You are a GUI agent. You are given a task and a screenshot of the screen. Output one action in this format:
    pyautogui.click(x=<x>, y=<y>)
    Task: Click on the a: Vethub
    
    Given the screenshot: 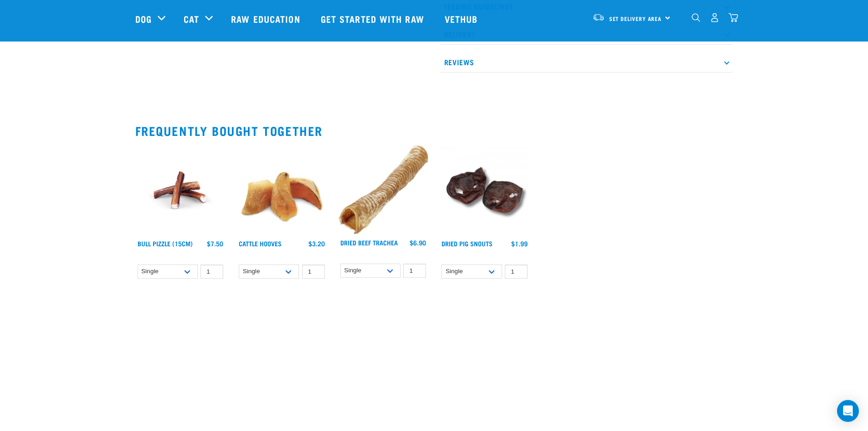 What is the action you would take?
    pyautogui.click(x=462, y=19)
    